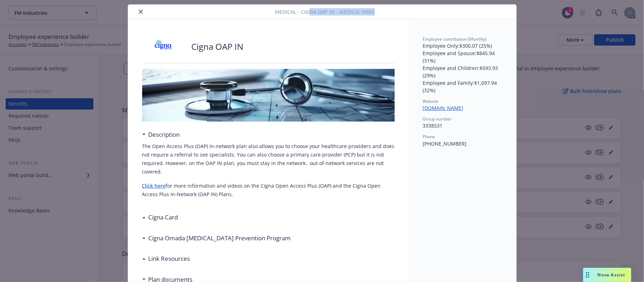  I want to click on span: Nova Assist, so click(611, 274).